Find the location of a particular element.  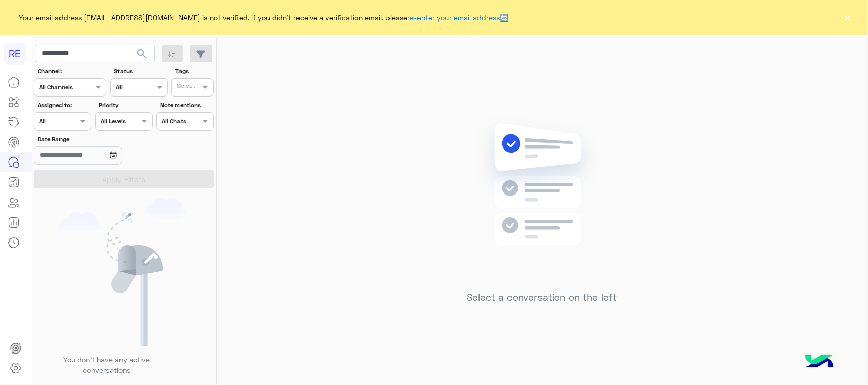

label: Priority is located at coordinates (125, 105).